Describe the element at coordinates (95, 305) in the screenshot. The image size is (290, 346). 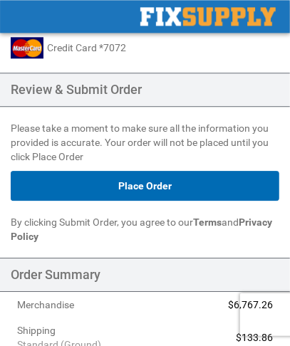
I see `th: Merchandise` at that location.